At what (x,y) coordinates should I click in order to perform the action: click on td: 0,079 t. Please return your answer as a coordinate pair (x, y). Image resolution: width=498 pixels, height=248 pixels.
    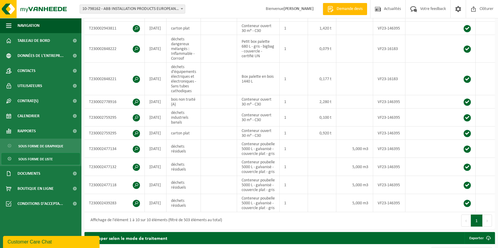
    Looking at the image, I should click on (322, 49).